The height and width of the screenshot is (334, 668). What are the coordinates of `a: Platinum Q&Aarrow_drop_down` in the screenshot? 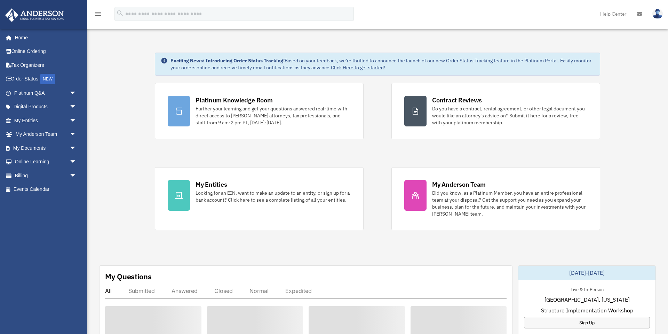 It's located at (46, 93).